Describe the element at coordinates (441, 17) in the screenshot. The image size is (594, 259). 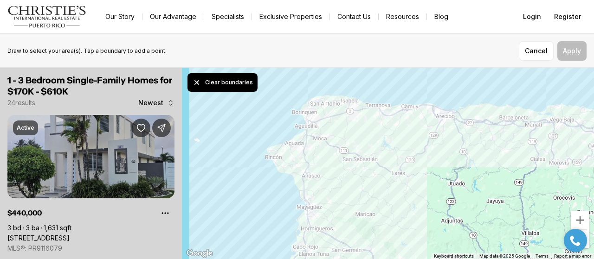
I see `a: Blog` at that location.